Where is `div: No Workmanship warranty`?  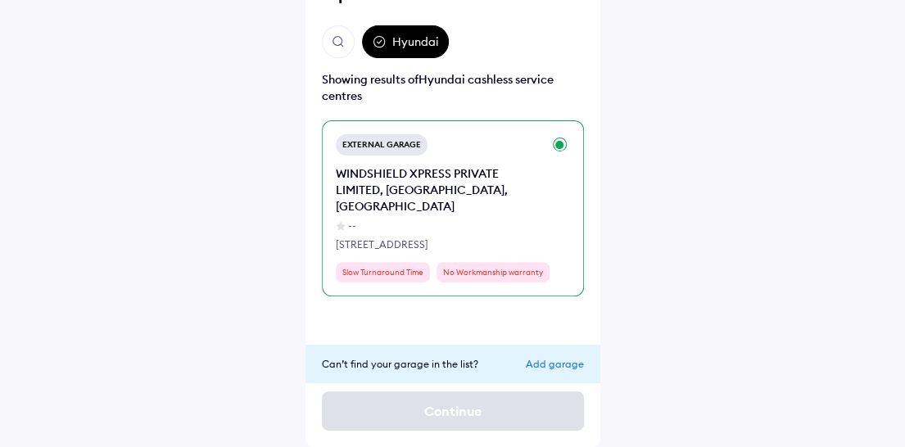 div: No Workmanship warranty is located at coordinates (493, 272).